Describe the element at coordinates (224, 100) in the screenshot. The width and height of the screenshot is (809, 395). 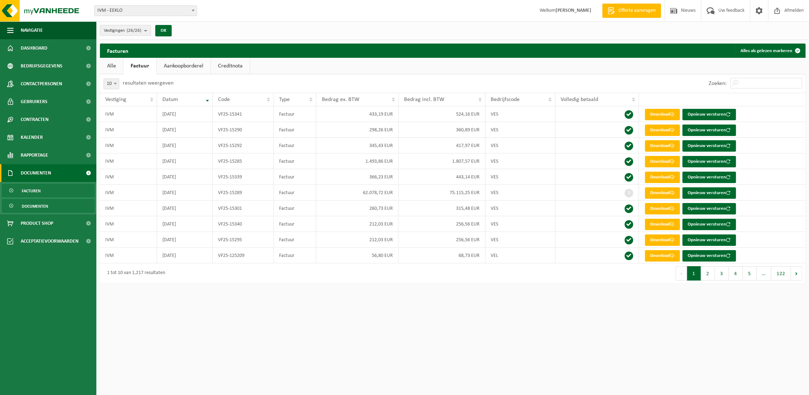
I see `span: Code` at that location.